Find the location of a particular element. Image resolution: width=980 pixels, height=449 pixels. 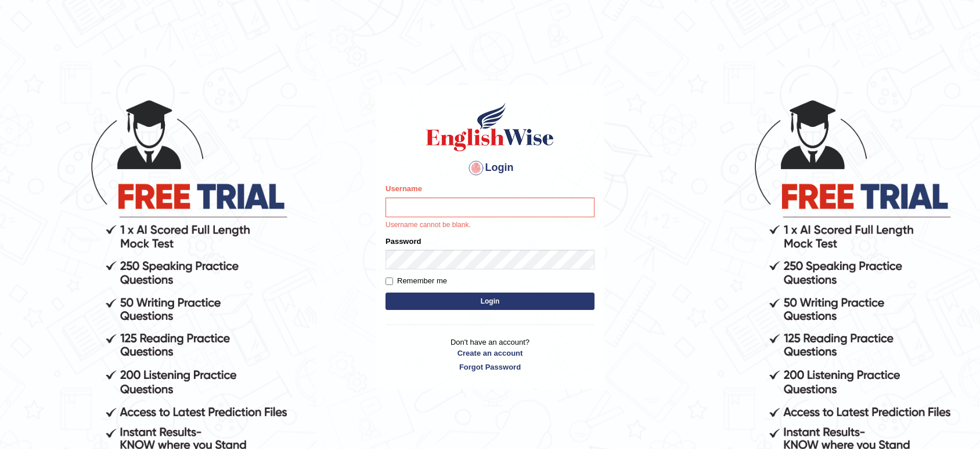

button: Login is located at coordinates (490, 302).